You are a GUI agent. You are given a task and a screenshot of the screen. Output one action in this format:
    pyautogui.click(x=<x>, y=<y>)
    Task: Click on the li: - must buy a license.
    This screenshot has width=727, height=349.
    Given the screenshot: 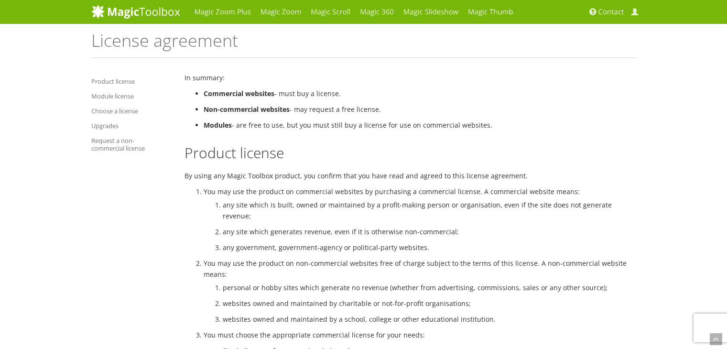 What is the action you would take?
    pyautogui.click(x=420, y=93)
    